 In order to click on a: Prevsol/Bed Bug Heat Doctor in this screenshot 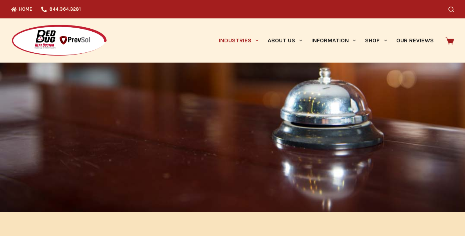, I will do `click(59, 40)`.